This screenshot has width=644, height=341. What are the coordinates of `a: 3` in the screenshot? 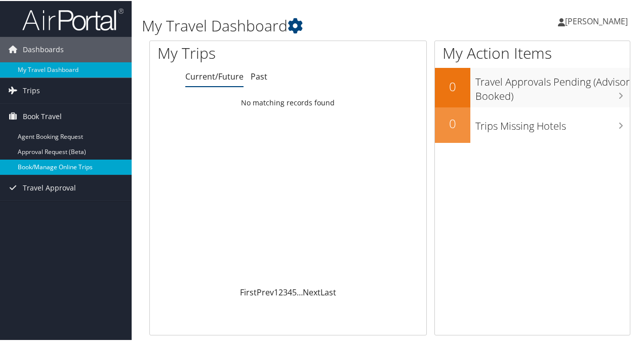 It's located at (285, 291).